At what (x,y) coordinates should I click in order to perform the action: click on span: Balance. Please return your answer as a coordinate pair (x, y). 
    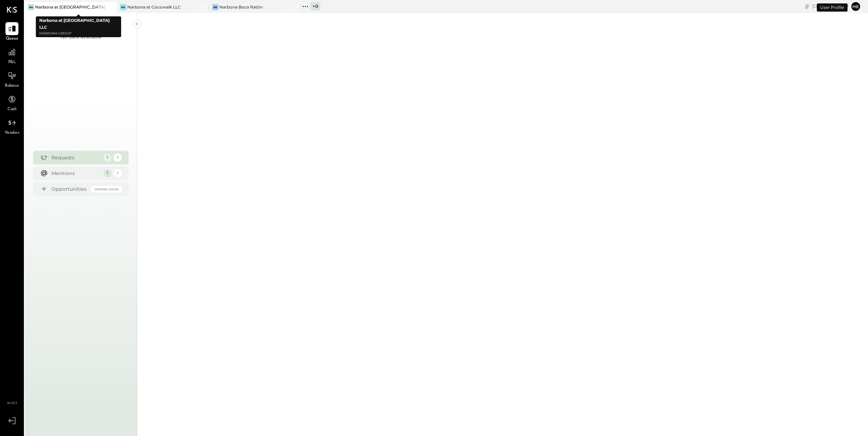
    Looking at the image, I should click on (12, 86).